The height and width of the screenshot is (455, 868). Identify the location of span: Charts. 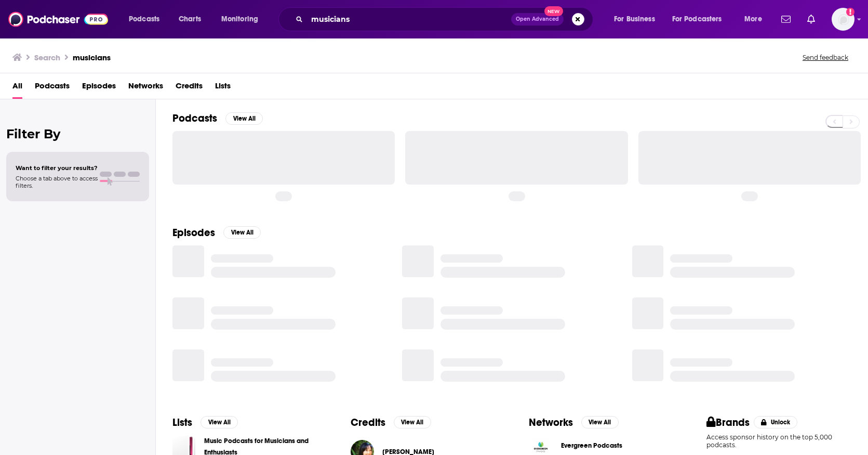
(190, 19).